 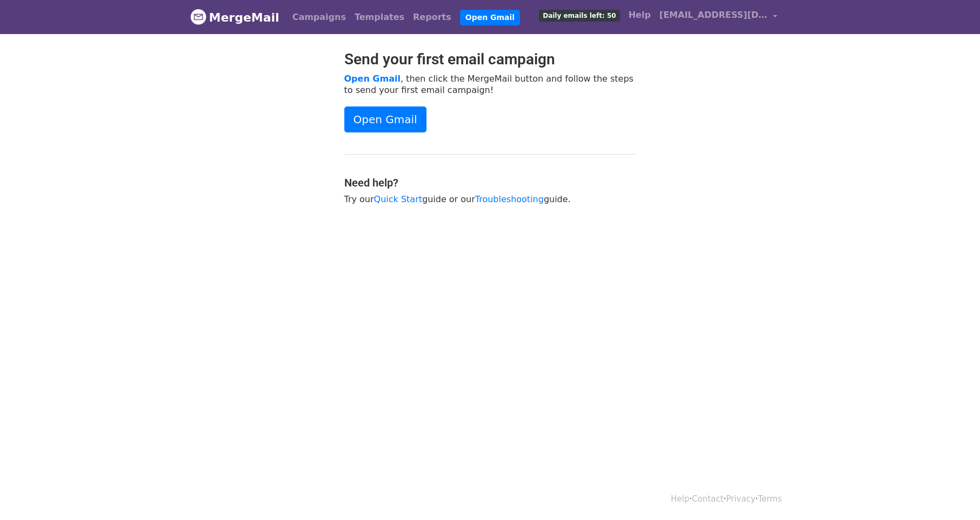 I want to click on h4: Need help?, so click(x=491, y=183).